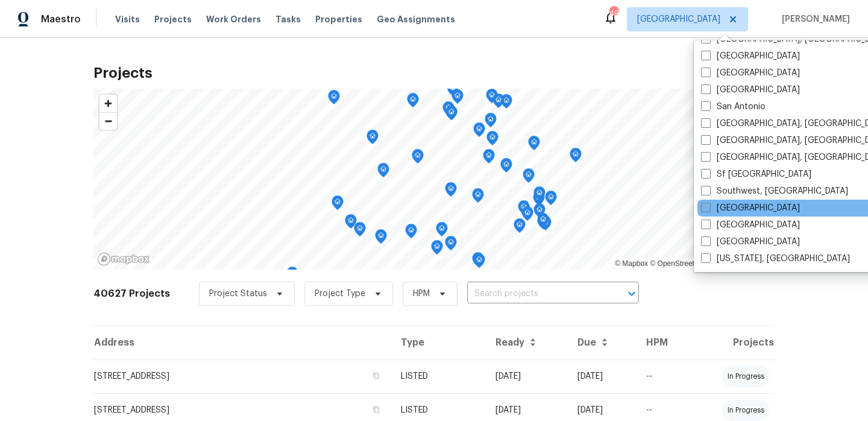 Image resolution: width=868 pixels, height=421 pixels. I want to click on span: Zoom in, so click(108, 103).